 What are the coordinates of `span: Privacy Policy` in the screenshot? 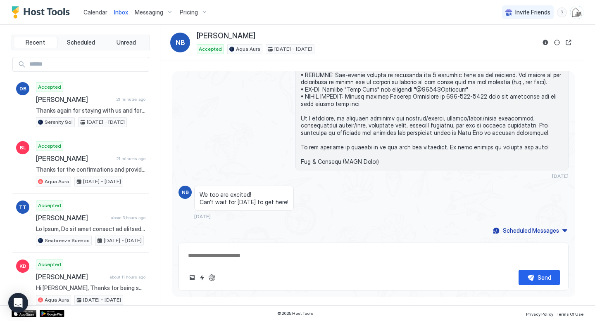 It's located at (540, 314).